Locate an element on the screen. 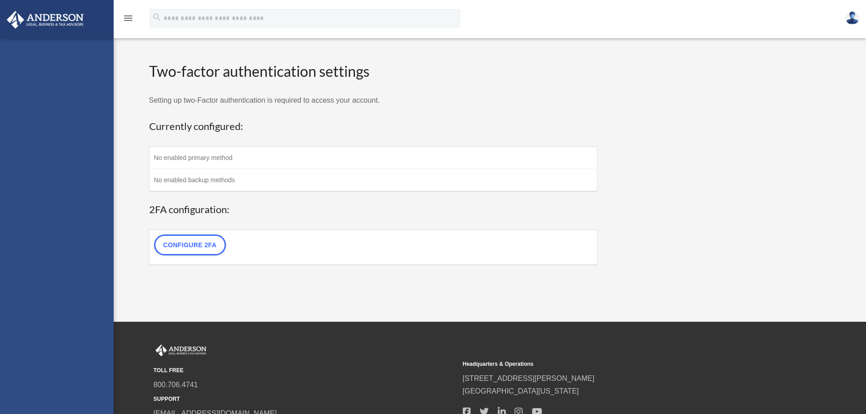 The height and width of the screenshot is (414, 866). td: No enabled primary method is located at coordinates (373, 158).